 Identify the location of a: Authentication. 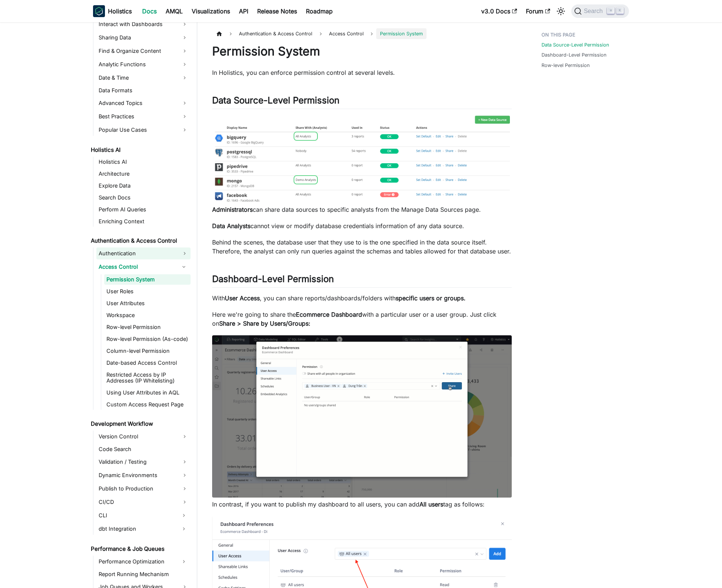
(143, 253).